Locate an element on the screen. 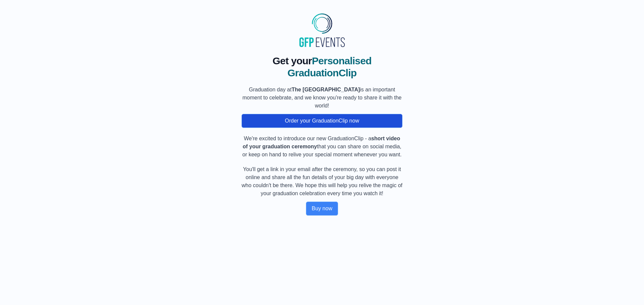 Image resolution: width=644 pixels, height=305 pixels. span: Personalised GraduationClip is located at coordinates (329, 67).